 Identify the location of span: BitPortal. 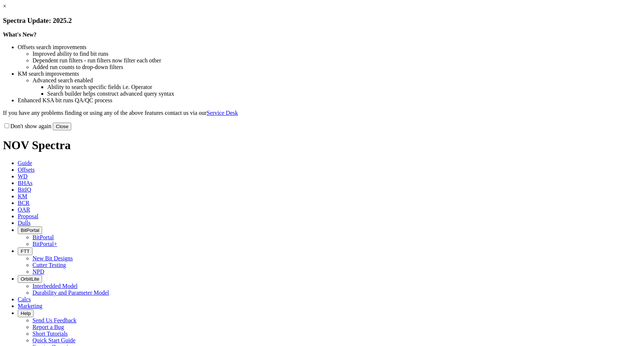
(30, 230).